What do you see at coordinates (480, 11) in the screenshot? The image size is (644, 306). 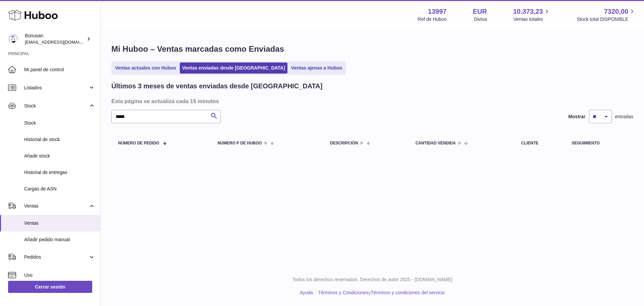 I see `strong: EUR` at bounding box center [480, 11].